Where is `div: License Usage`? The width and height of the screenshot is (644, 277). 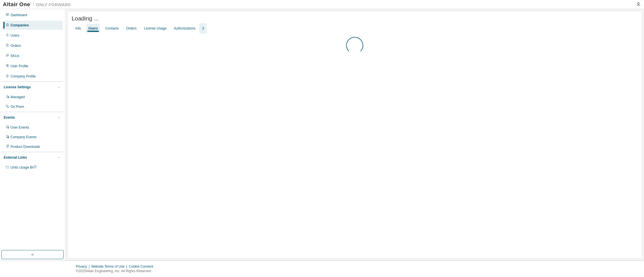 div: License Usage is located at coordinates (155, 28).